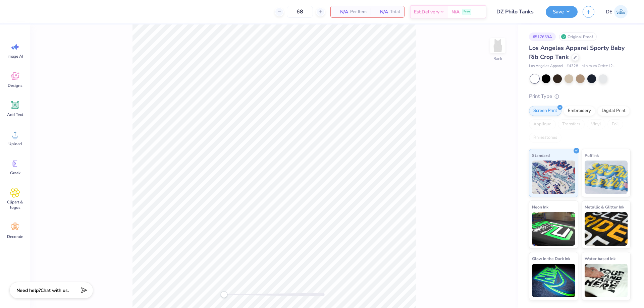  I want to click on div: Transfers, so click(571, 124).